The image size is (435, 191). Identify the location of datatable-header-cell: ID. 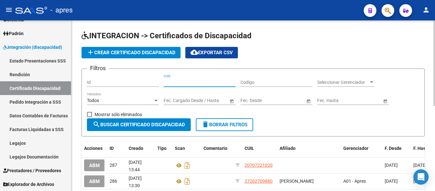
(117, 148).